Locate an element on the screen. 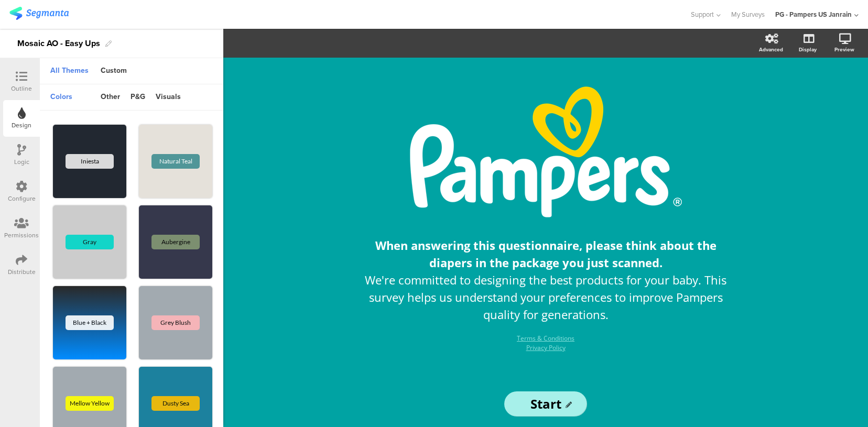  div: Outline is located at coordinates (21, 89).